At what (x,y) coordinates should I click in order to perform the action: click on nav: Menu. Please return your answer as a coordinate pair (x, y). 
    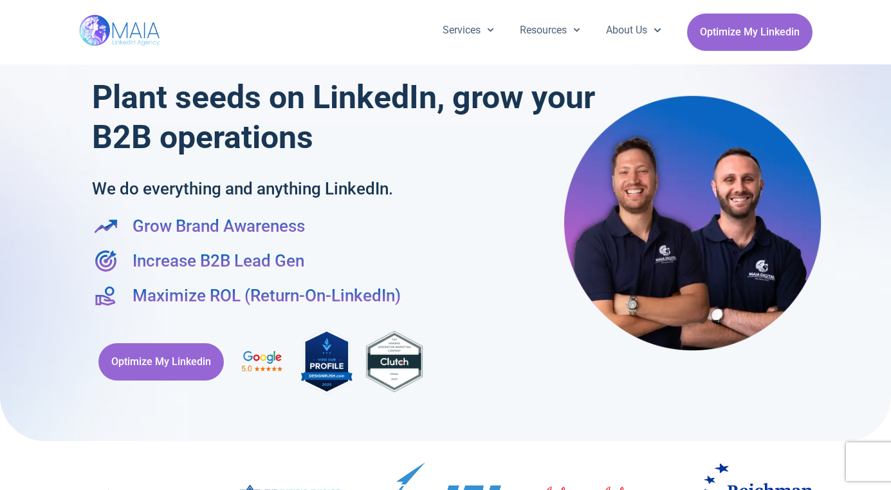
    Looking at the image, I should click on (552, 30).